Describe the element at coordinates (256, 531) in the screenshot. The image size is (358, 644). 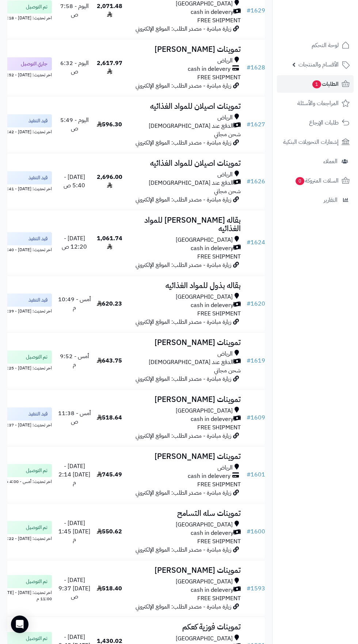
I see `a: #1600` at that location.